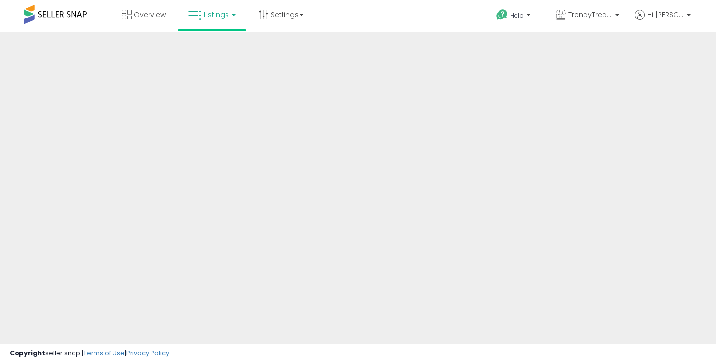 This screenshot has height=363, width=716. I want to click on span: TrendyTreadsLlc, so click(590, 15).